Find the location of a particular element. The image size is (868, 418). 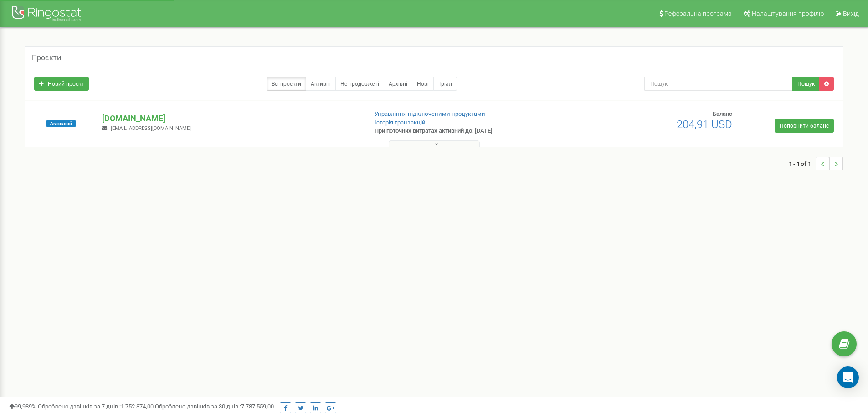

span: 204,91 USD is located at coordinates (704, 124).